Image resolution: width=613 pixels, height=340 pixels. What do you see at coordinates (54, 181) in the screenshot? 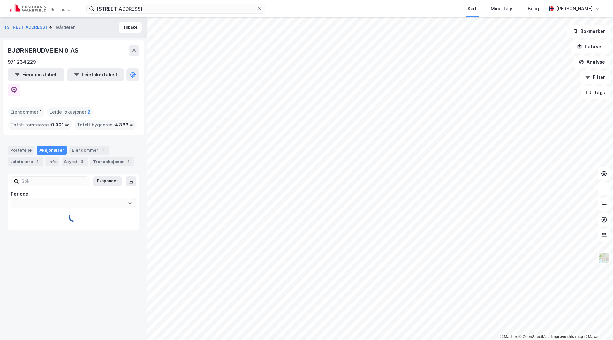
I see `input: Søk` at bounding box center [54, 181].